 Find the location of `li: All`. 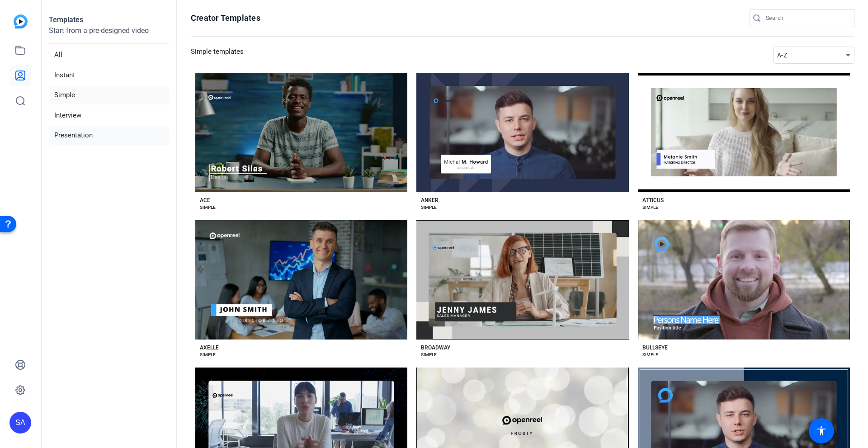

li: All is located at coordinates (109, 54).